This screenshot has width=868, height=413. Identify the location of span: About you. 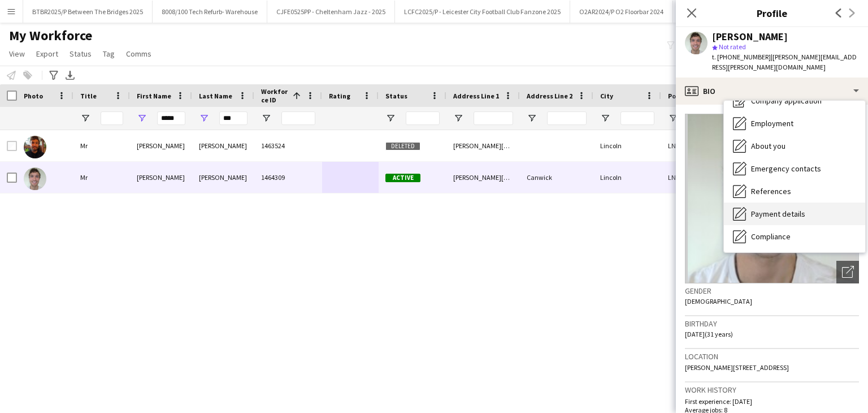
(769, 146).